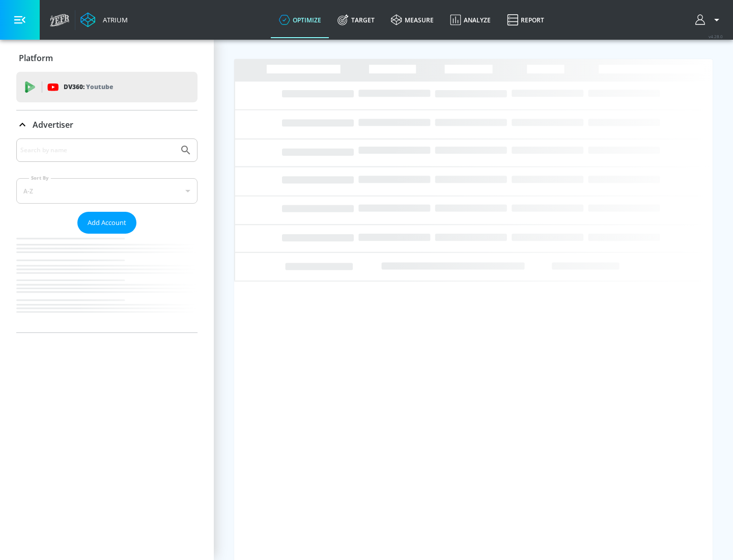 The height and width of the screenshot is (560, 733). I want to click on p: Platform, so click(35, 58).